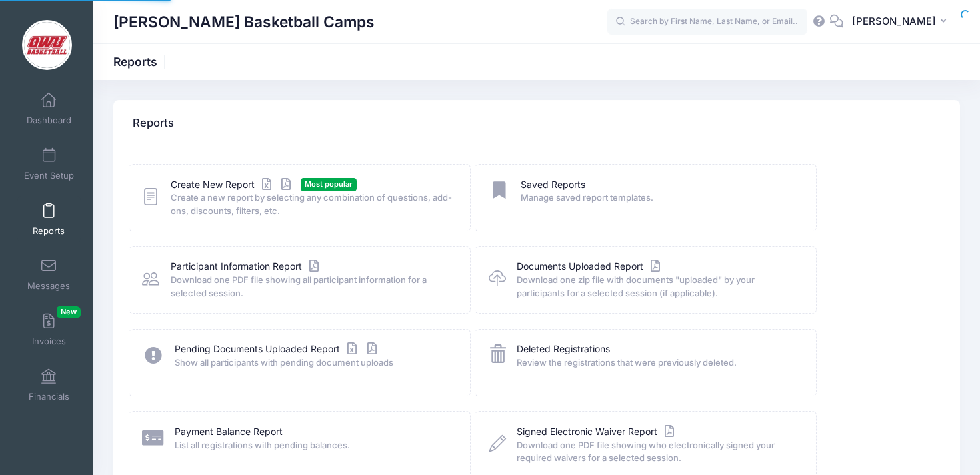 The width and height of the screenshot is (980, 475). I want to click on span: Invoices, so click(49, 341).